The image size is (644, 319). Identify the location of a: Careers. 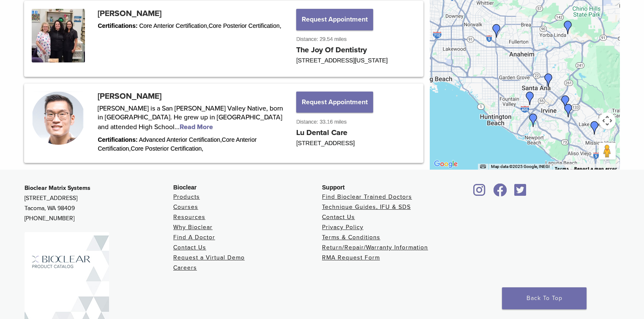
(185, 267).